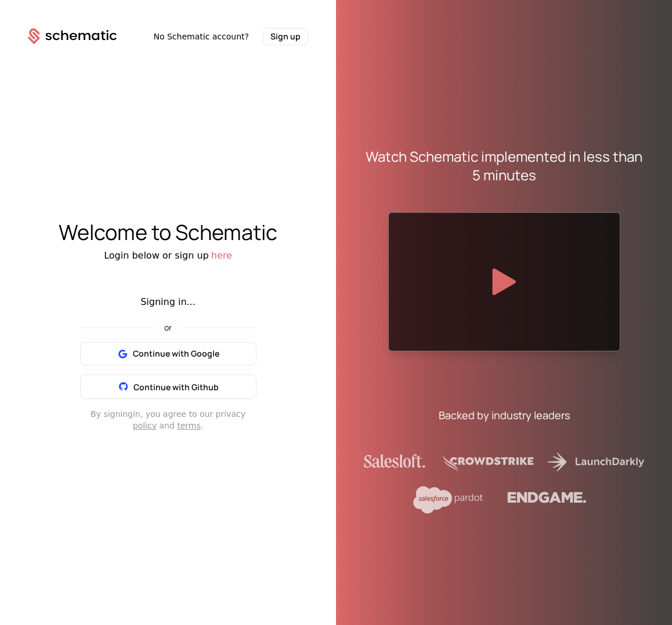  Describe the element at coordinates (144, 426) in the screenshot. I see `a: policy` at that location.